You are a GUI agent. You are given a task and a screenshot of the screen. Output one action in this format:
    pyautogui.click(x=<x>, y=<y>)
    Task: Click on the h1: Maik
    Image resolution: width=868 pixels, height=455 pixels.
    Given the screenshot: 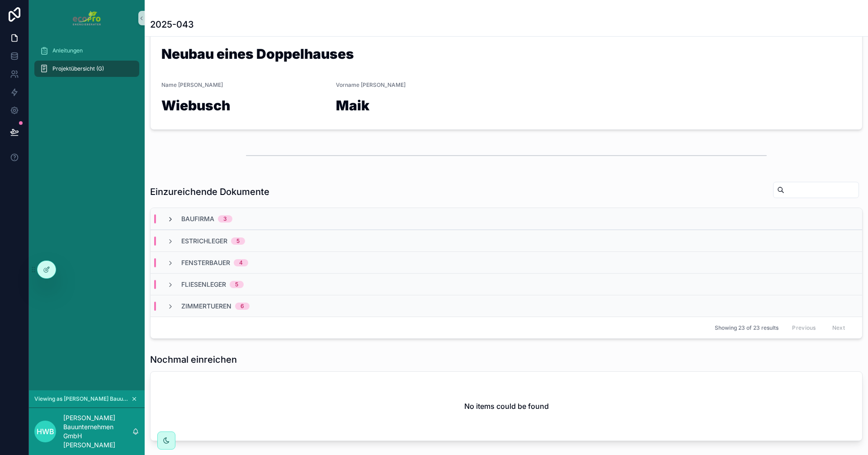 What is the action you would take?
    pyautogui.click(x=420, y=107)
    